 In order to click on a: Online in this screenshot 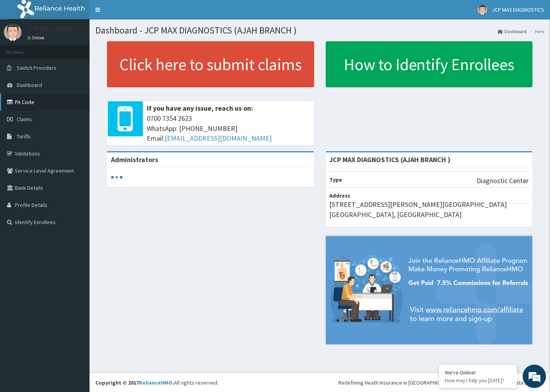, I will do `click(36, 38)`.